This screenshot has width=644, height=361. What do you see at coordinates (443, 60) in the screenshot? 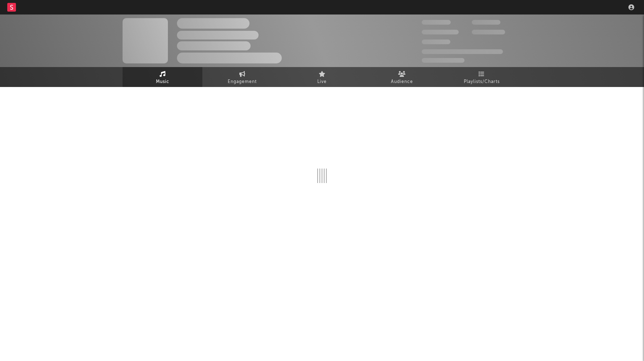
I see `span: Jump Score: 85.0` at bounding box center [443, 60].